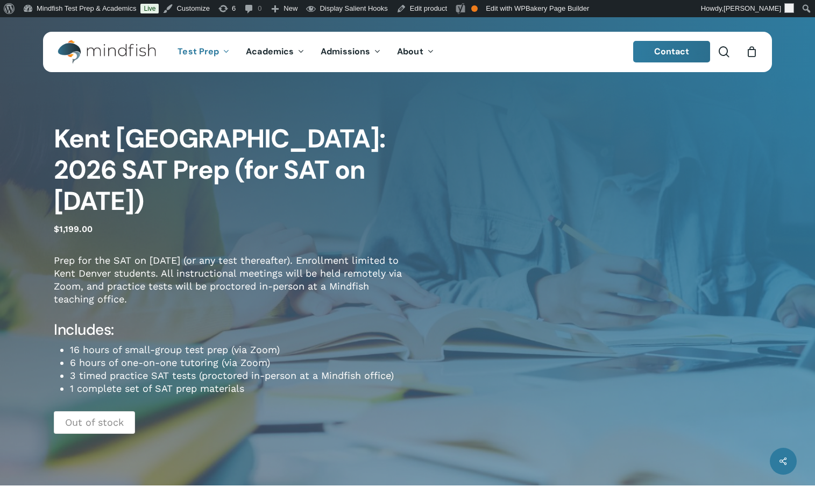  I want to click on a: About, so click(415, 52).